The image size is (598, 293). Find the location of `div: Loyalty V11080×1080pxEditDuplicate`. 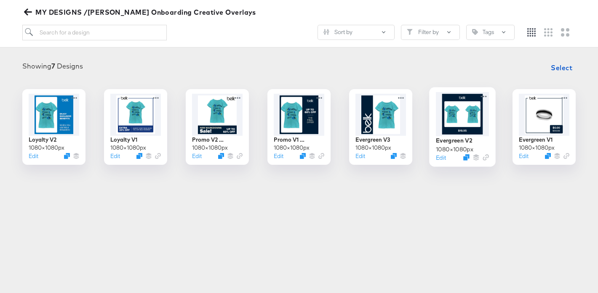

div: Loyalty V11080×1080pxEditDuplicate is located at coordinates (136, 127).